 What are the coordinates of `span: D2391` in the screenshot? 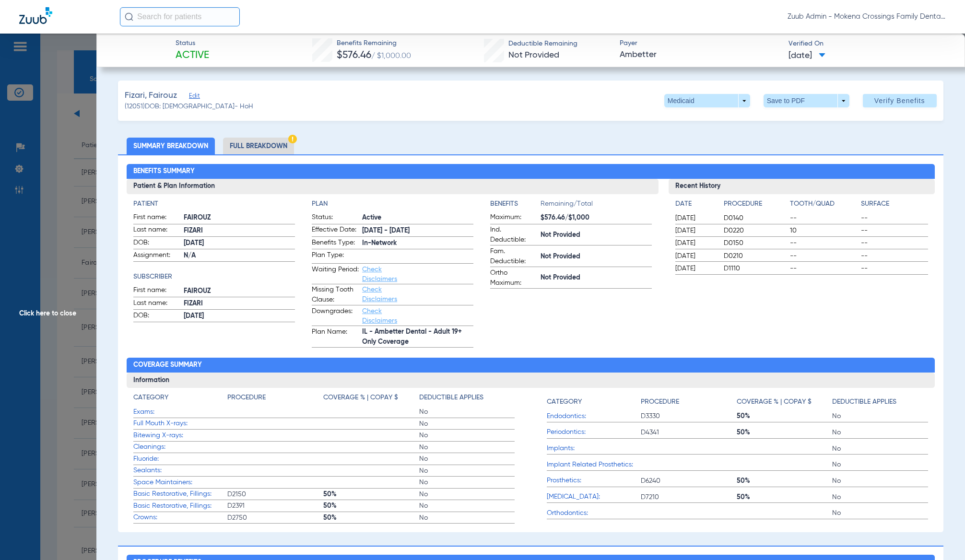 It's located at (275, 506).